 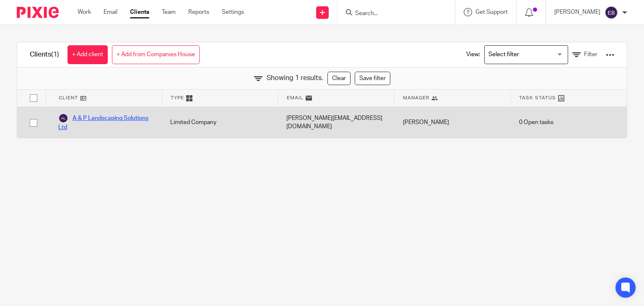 I want to click on a: A & P Landscaping Solutions Ltd, so click(x=106, y=123).